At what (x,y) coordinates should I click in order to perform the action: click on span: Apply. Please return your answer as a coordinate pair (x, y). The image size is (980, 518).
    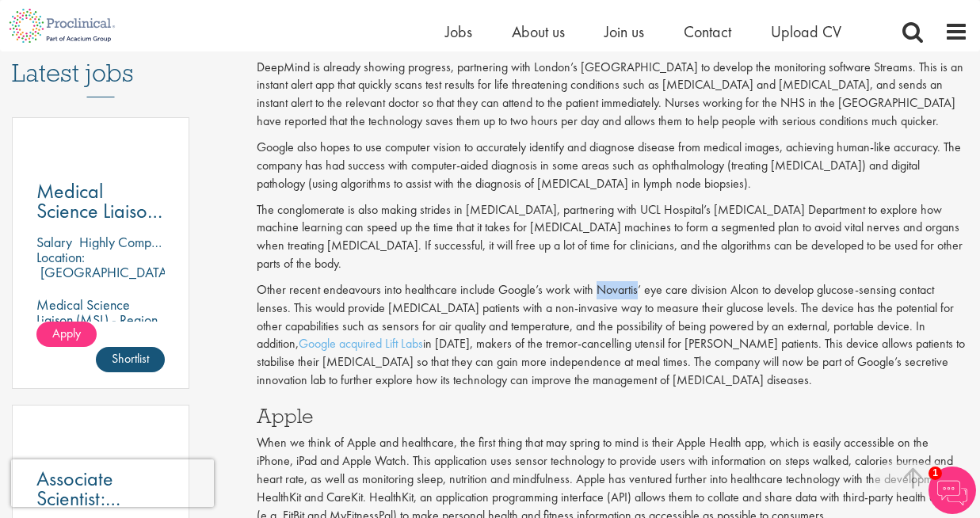
    Looking at the image, I should click on (66, 332).